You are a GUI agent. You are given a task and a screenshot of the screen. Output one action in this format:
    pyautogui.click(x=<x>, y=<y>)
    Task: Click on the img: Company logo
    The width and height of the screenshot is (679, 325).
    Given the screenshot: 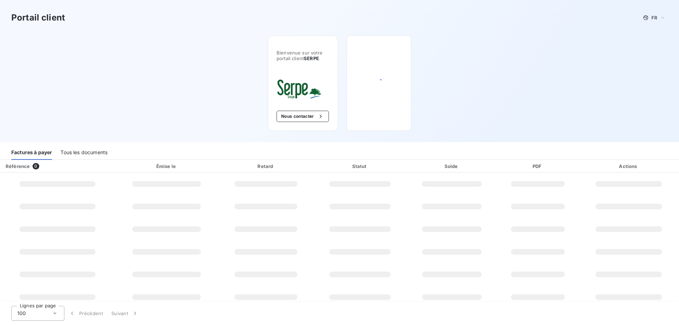 What is the action you would take?
    pyautogui.click(x=299, y=89)
    